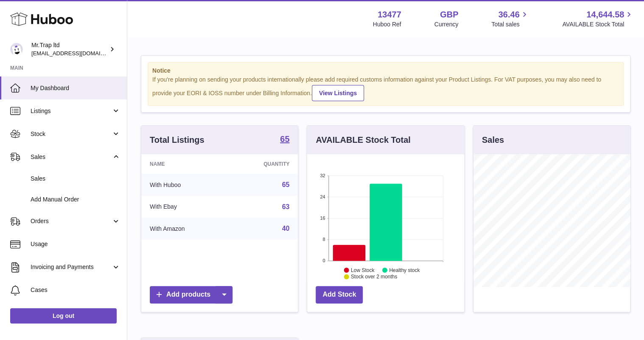 The image size is (644, 340). I want to click on td: With Huboo, so click(184, 185).